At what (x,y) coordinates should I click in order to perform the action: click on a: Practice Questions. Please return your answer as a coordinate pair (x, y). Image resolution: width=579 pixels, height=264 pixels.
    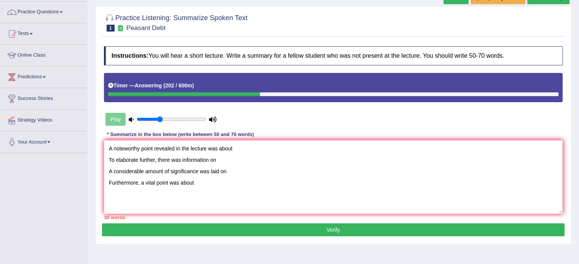
    Looking at the image, I should click on (44, 11).